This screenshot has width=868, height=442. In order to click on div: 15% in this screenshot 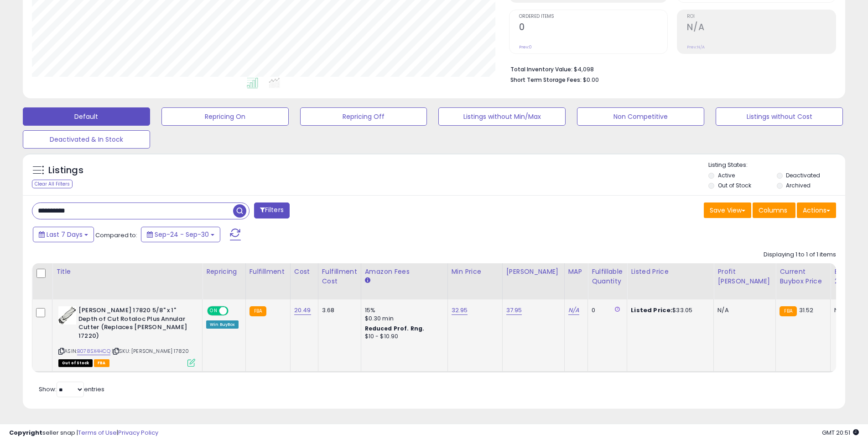, I will do `click(403, 310)`.